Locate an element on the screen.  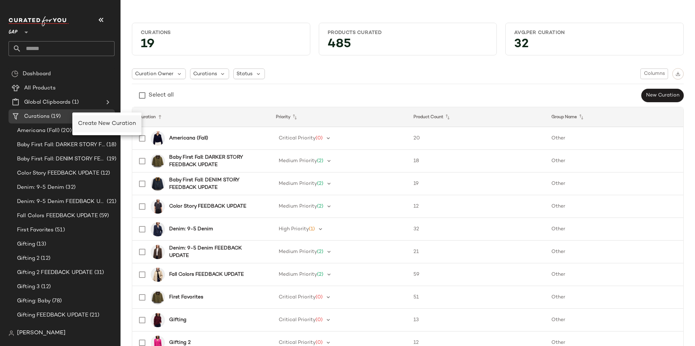
img: cn59863701.jpg is located at coordinates (158, 184).